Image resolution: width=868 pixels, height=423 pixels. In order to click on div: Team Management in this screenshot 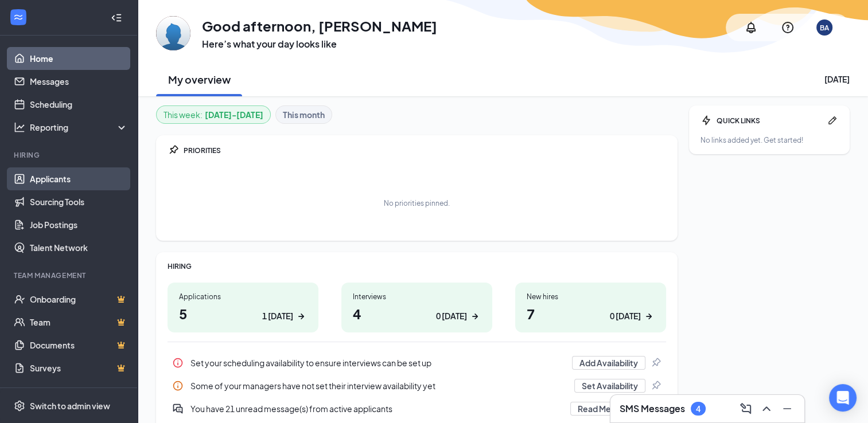, I will do `click(69, 276)`.